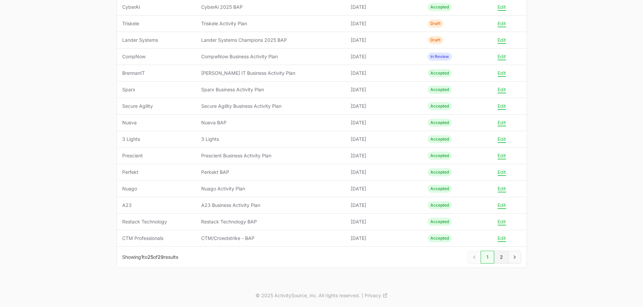 The image size is (643, 307). I want to click on p: © 2025 ActivitySource, inc. All rights reserved., so click(308, 296).